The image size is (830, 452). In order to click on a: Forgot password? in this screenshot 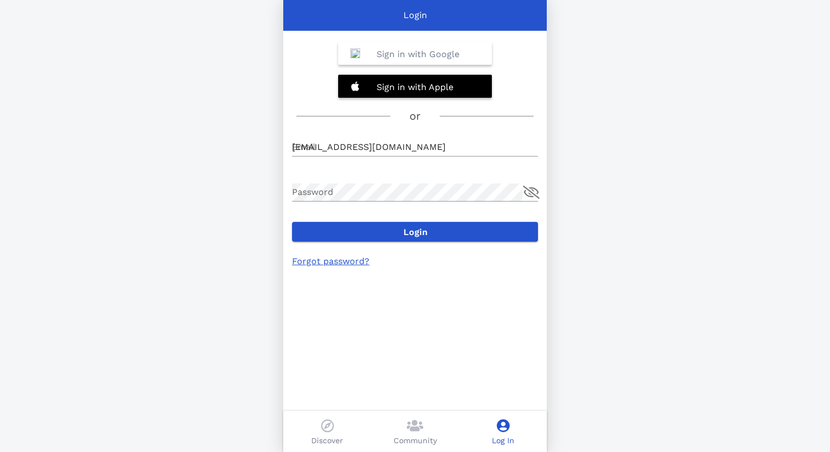, I will do `click(331, 261)`.